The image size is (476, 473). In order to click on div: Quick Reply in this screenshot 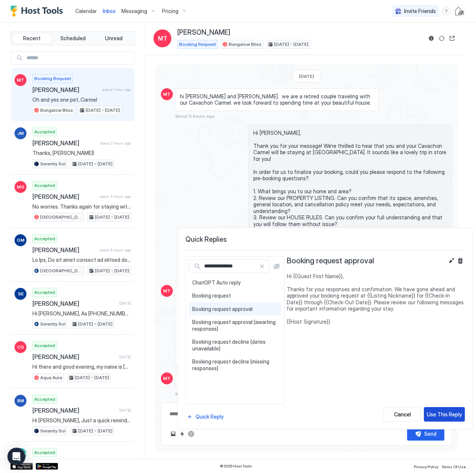, I will do `click(209, 416)`.